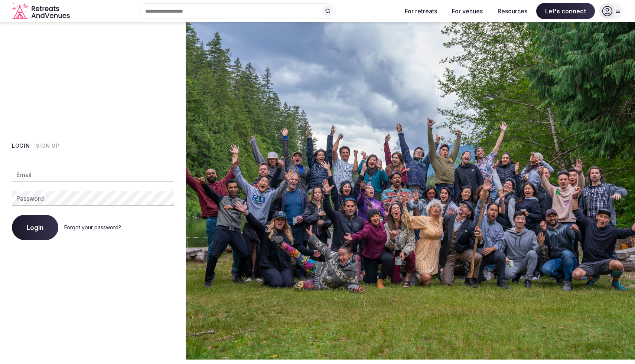 The image size is (635, 364). I want to click on button: For retreats, so click(420, 11).